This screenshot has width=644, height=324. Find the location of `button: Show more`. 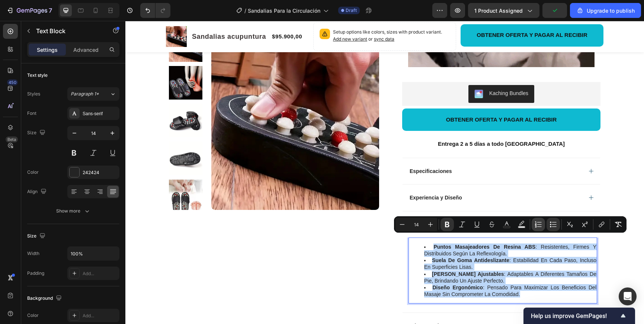

button: Show more is located at coordinates (74, 210).